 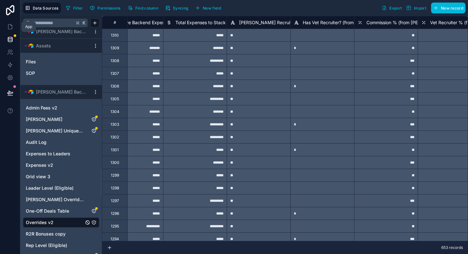 What do you see at coordinates (55, 108) in the screenshot?
I see `a: Admin Fees v2` at bounding box center [55, 108].